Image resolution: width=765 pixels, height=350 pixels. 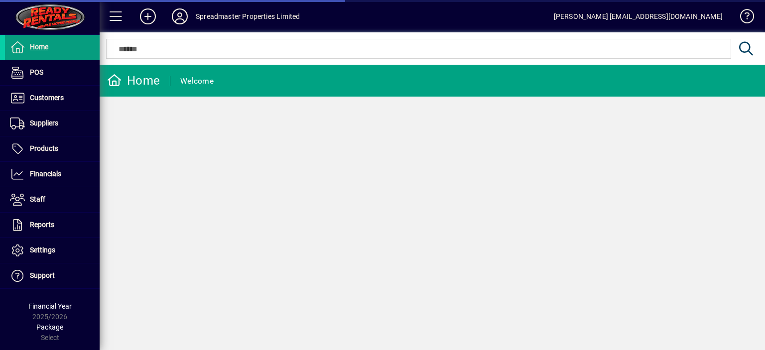 I want to click on span: Support, so click(x=42, y=275).